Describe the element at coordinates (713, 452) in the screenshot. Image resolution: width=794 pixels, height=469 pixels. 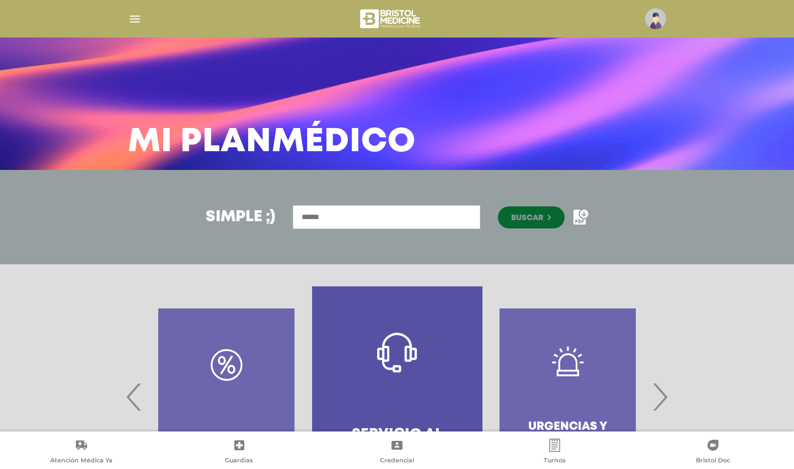
I see `a: Bristol Doc` at that location.